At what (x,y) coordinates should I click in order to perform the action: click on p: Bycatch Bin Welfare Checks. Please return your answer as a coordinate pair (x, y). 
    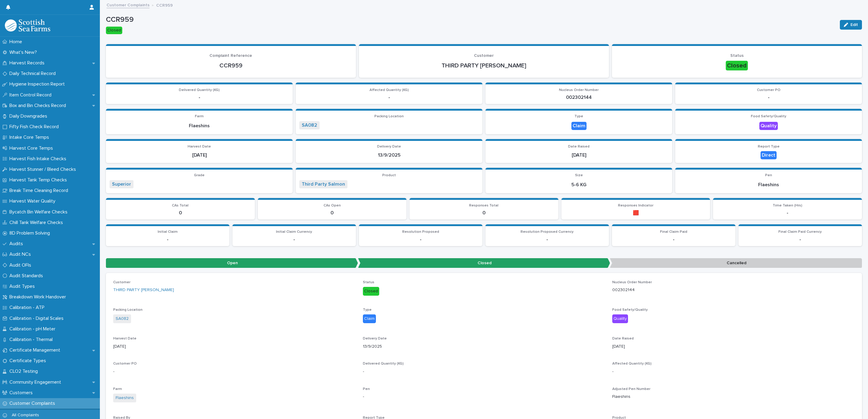
    Looking at the image, I should click on (40, 212).